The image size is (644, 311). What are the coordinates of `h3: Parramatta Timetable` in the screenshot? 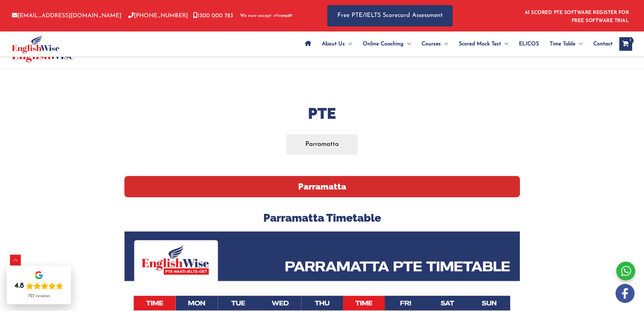 It's located at (322, 218).